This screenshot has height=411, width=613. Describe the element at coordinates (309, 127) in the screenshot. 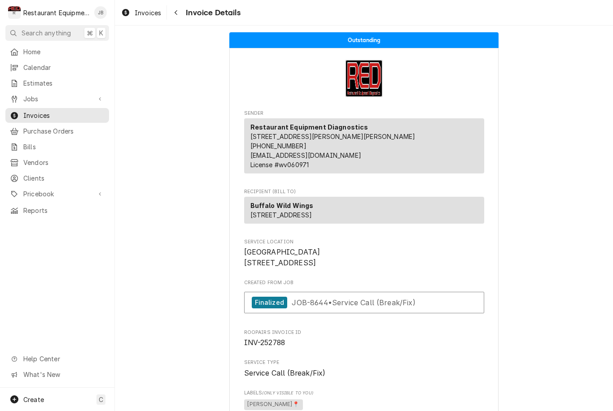

I see `strong: Restaurant Equipment Diagnostics` at that location.